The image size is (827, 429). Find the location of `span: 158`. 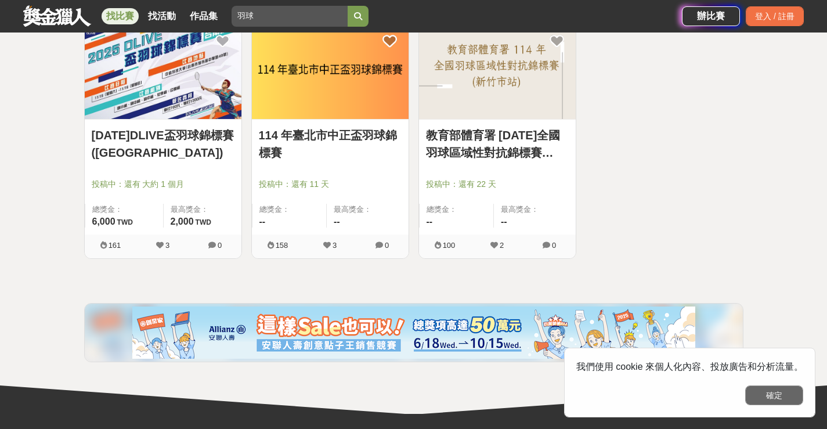

span: 158 is located at coordinates (282, 245).